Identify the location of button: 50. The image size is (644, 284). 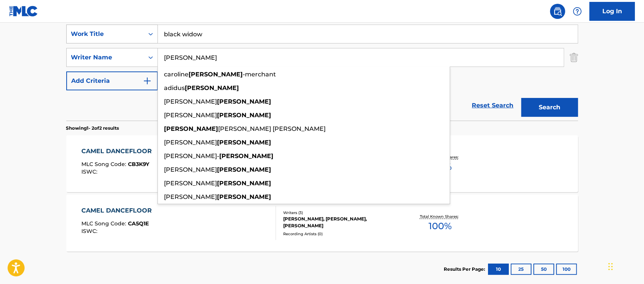
(544, 270).